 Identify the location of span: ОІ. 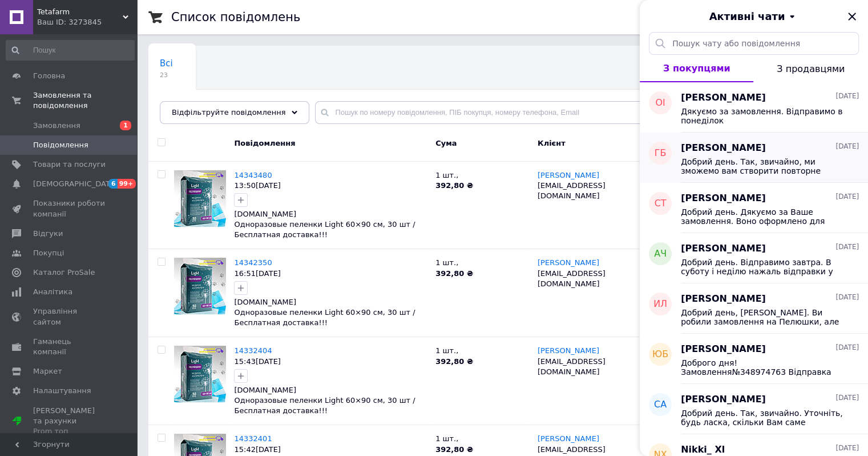
(660, 103).